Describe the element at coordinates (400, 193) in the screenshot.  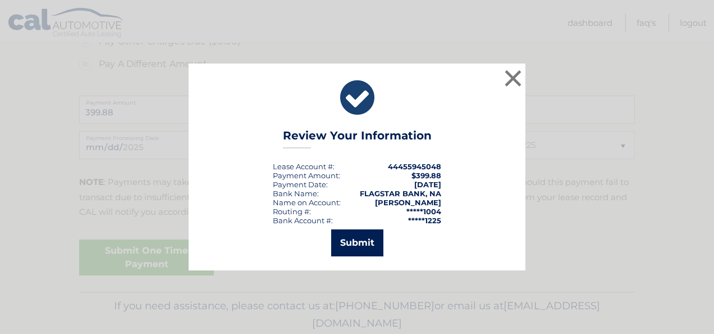
I see `strong: FLAGSTAR BANK, NA` at that location.